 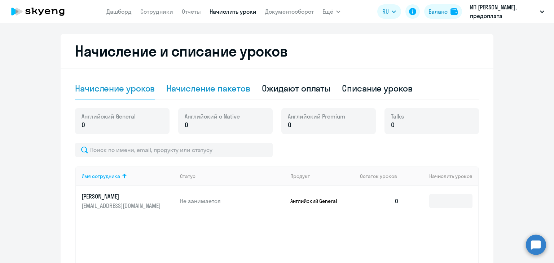 What do you see at coordinates (316, 116) in the screenshot?
I see `span: Английский Premium` at bounding box center [316, 116].